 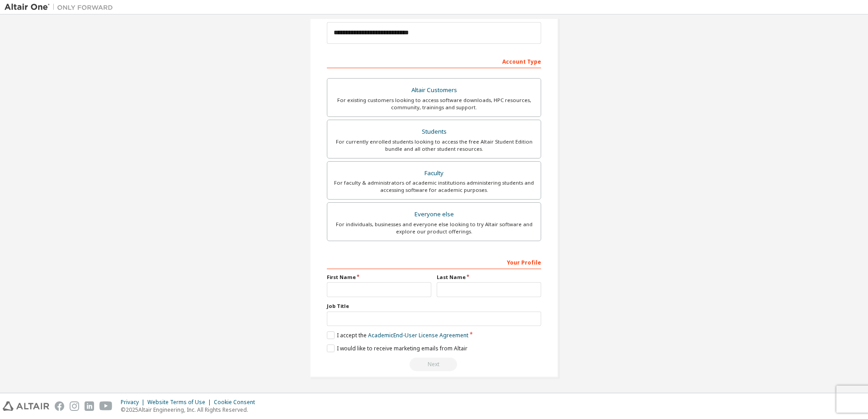 What do you see at coordinates (434, 187) in the screenshot?
I see `div: For faculty & administrators of academic institutions administering students and accessing softwa...` at bounding box center [434, 187].